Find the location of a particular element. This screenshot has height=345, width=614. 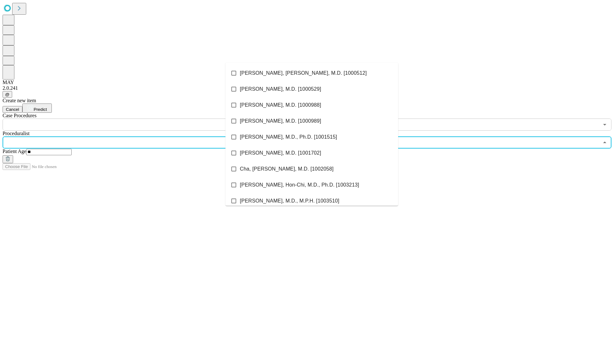

button: Open is located at coordinates (605, 125).